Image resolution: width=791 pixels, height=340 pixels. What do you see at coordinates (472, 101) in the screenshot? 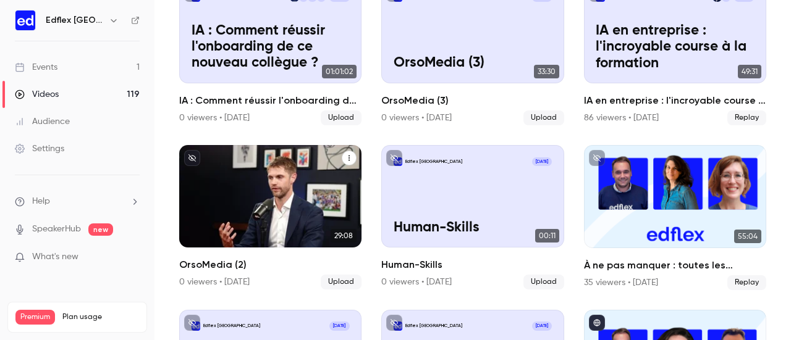
I see `h2: OrsoMedia (3)` at bounding box center [472, 101].